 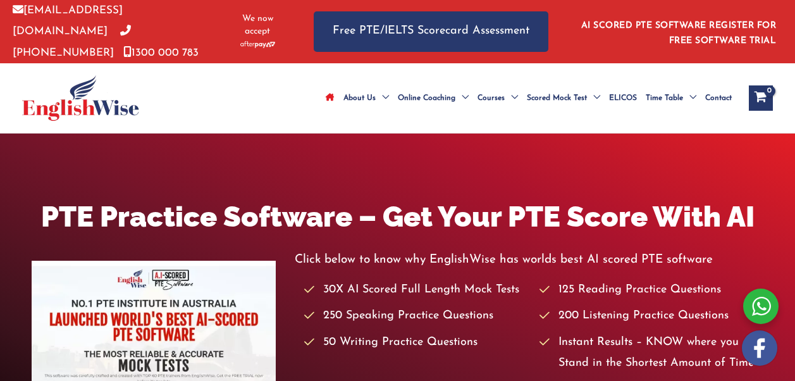 What do you see at coordinates (623, 98) in the screenshot?
I see `a: ELICOS` at bounding box center [623, 98].